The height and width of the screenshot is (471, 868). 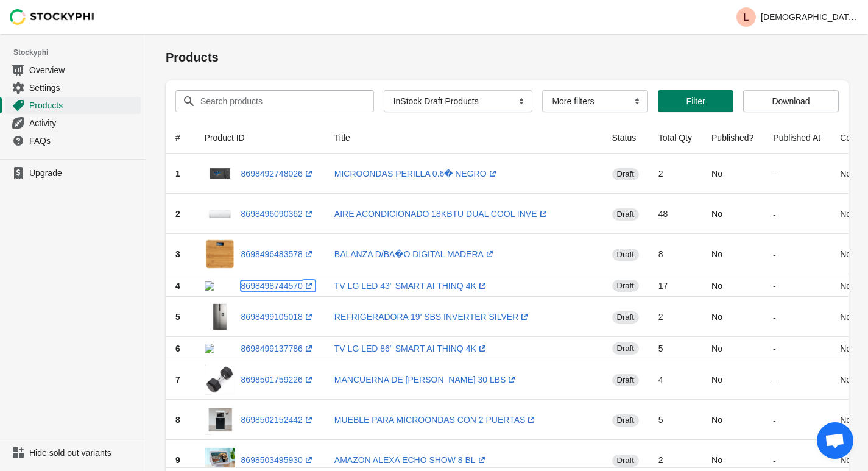 I want to click on span: Filter, so click(x=695, y=101).